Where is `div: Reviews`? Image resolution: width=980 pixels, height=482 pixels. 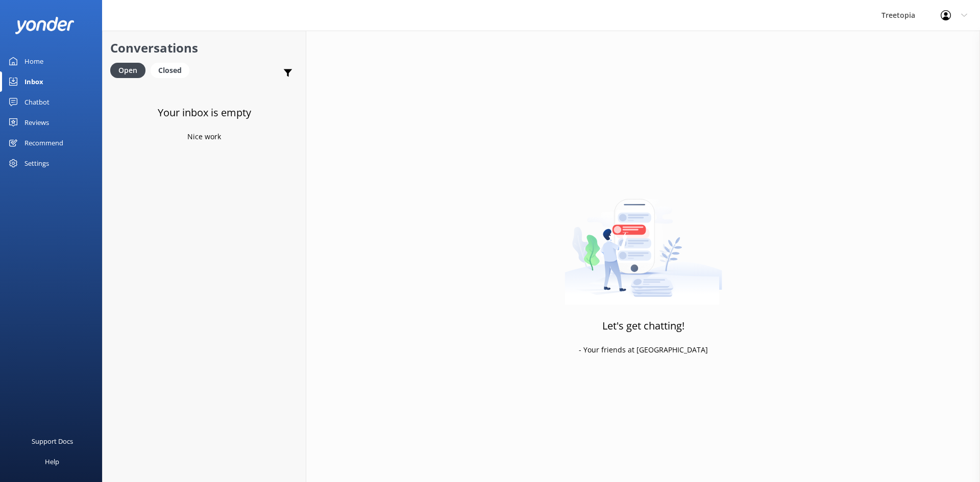 div: Reviews is located at coordinates (37, 122).